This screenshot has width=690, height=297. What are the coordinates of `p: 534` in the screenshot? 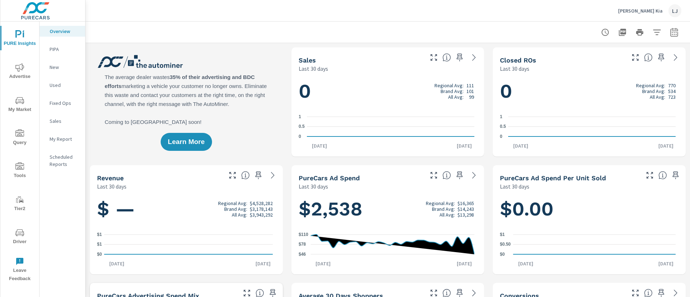 It's located at (672, 91).